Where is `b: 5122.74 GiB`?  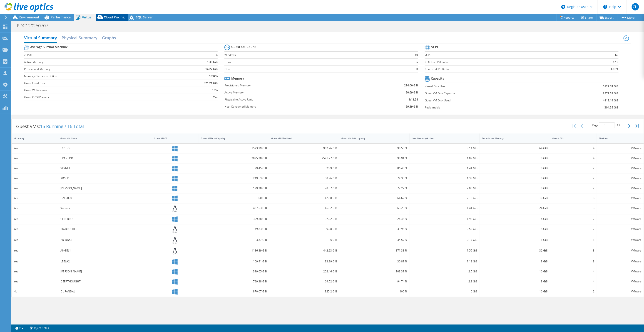
b: 5122.74 GiB is located at coordinates (611, 86).